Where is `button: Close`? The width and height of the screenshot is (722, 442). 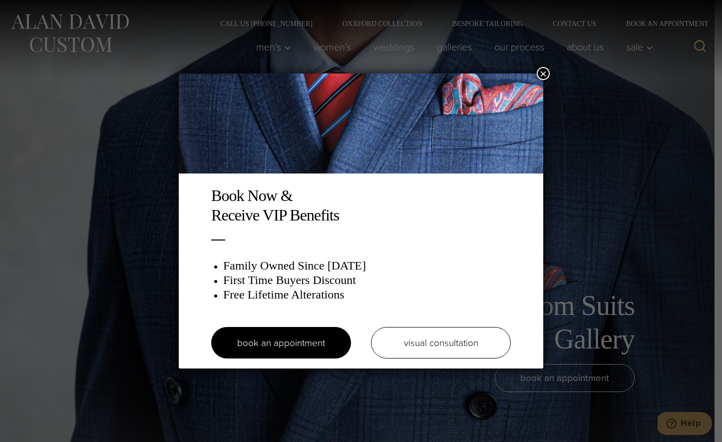
button: Close is located at coordinates (544, 73).